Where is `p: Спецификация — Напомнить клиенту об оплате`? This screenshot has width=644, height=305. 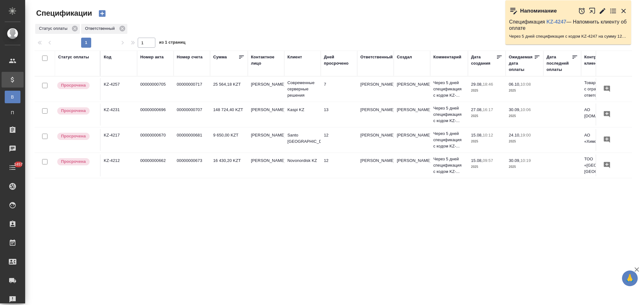
p: Спецификация — Напомнить клиенту об оплате is located at coordinates (568, 25).